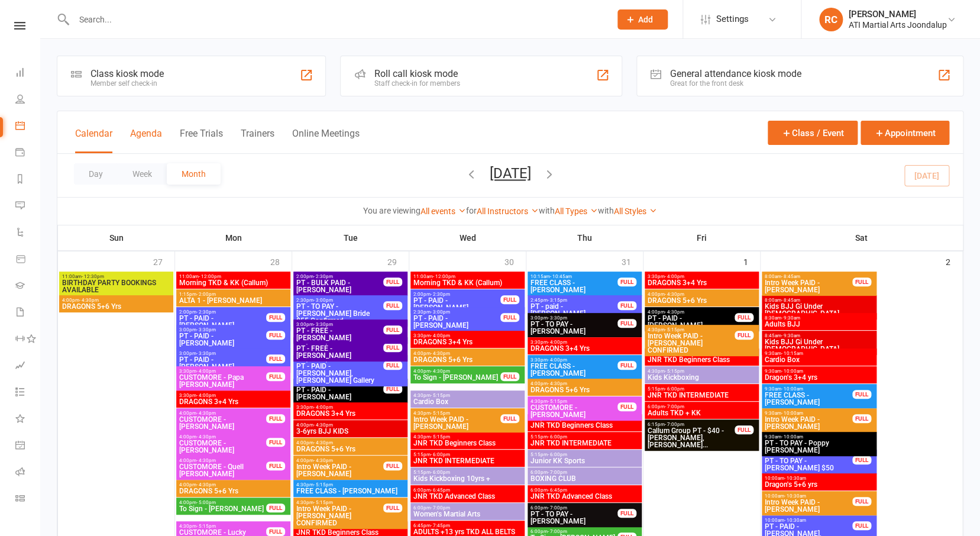  I want to click on span: - 10:30am, so click(795, 520).